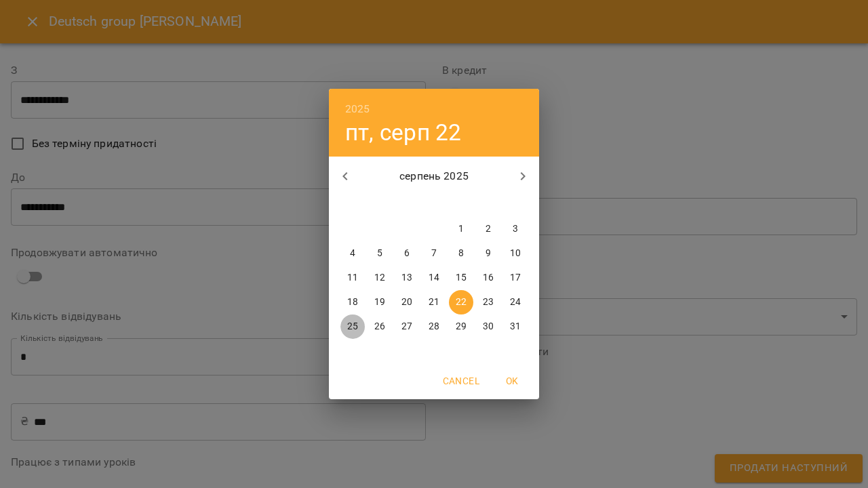 This screenshot has height=488, width=868. I want to click on button: 2, so click(488, 229).